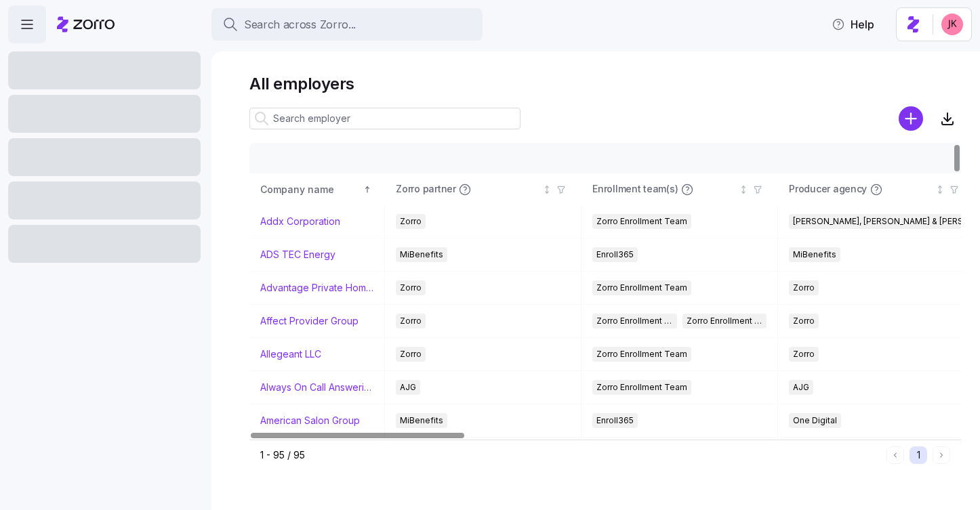  I want to click on h1: All employers, so click(605, 83).